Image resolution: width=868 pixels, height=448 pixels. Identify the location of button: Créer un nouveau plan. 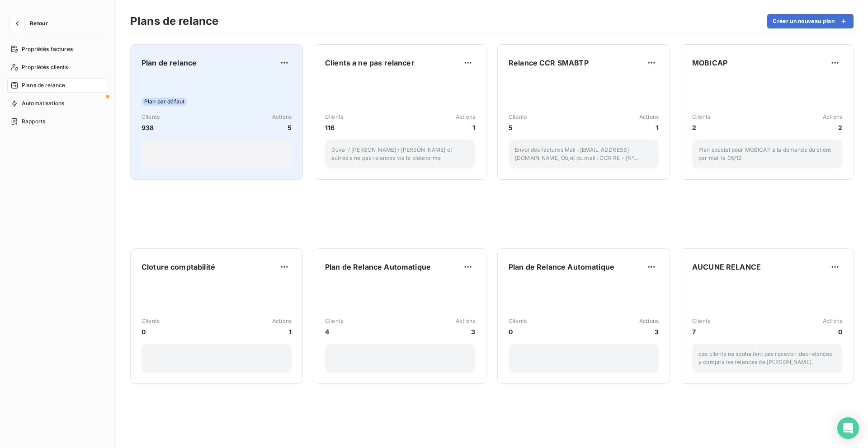
(810, 21).